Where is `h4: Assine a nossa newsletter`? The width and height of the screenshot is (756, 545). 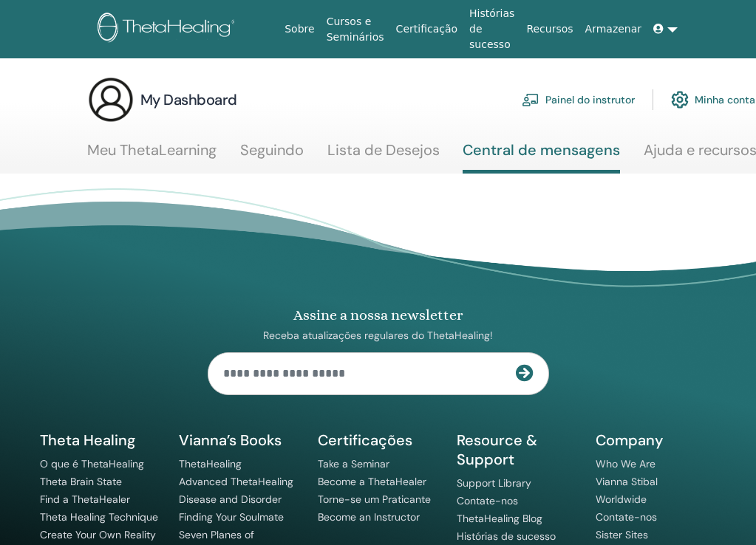
h4: Assine a nossa newsletter is located at coordinates (378, 315).